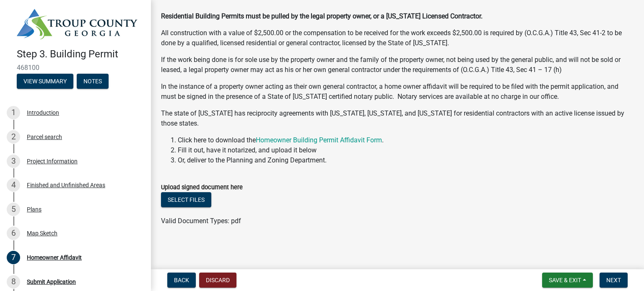 The image size is (644, 291). I want to click on div: Plans, so click(34, 209).